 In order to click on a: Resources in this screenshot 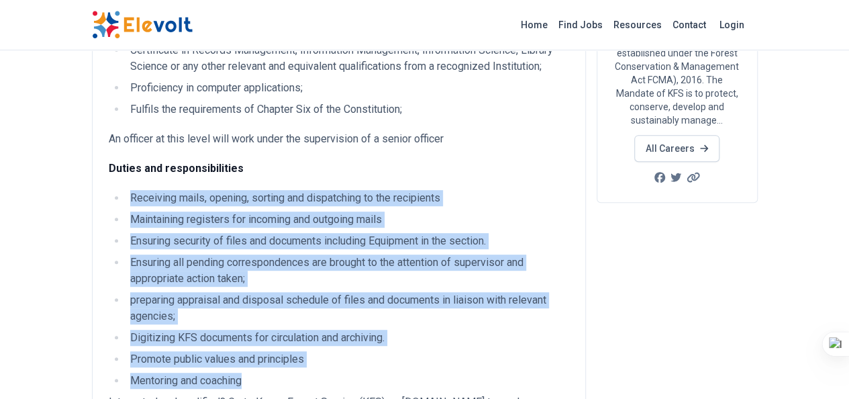, I will do `click(638, 25)`.